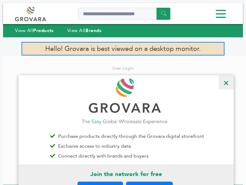 This screenshot has height=185, width=246. What do you see at coordinates (126, 156) in the screenshot?
I see `li: Connect directly with brands and buyers` at bounding box center [126, 156].